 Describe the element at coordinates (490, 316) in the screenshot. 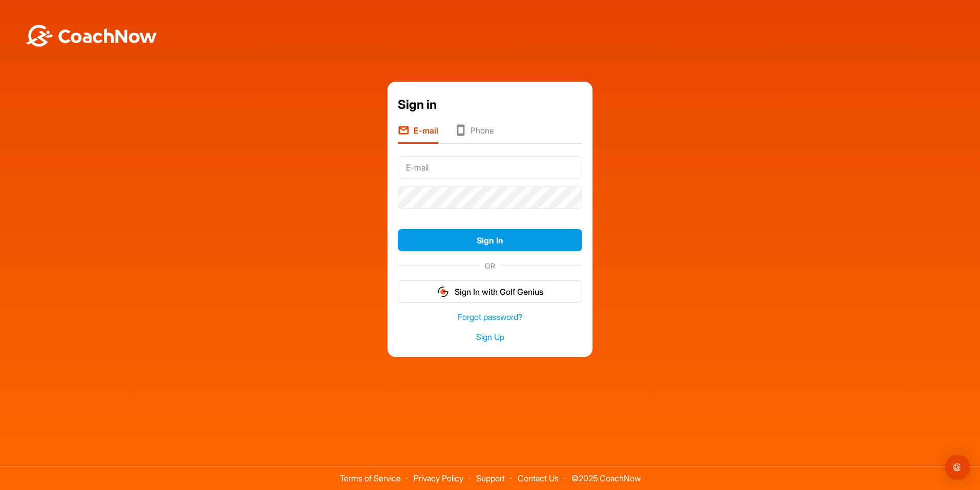

I see `a: Forgot password?` at that location.